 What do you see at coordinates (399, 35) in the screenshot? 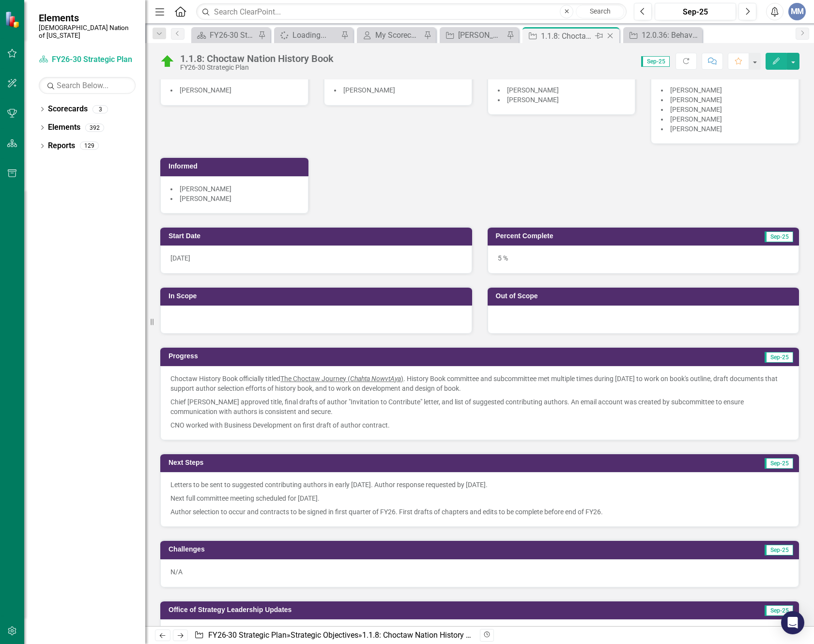
I see `div: My Scorecard` at bounding box center [399, 35].